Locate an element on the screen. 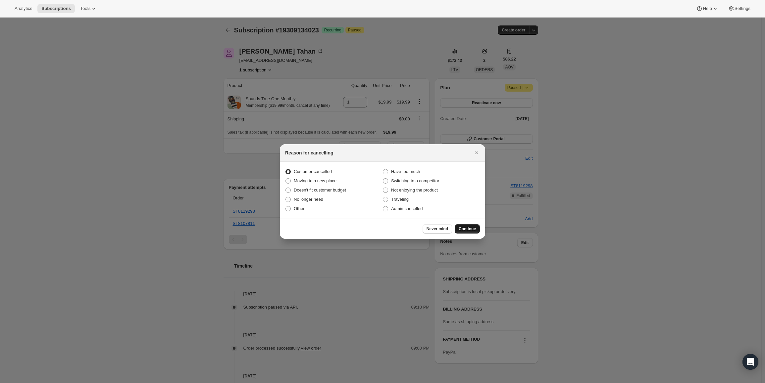  button: Subscriptions is located at coordinates (56, 9).